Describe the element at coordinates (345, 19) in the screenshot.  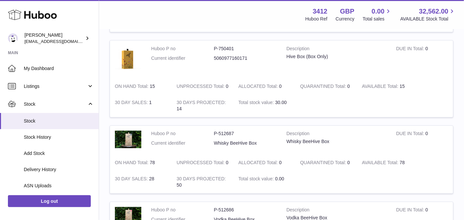
I see `div: Currency` at that location.